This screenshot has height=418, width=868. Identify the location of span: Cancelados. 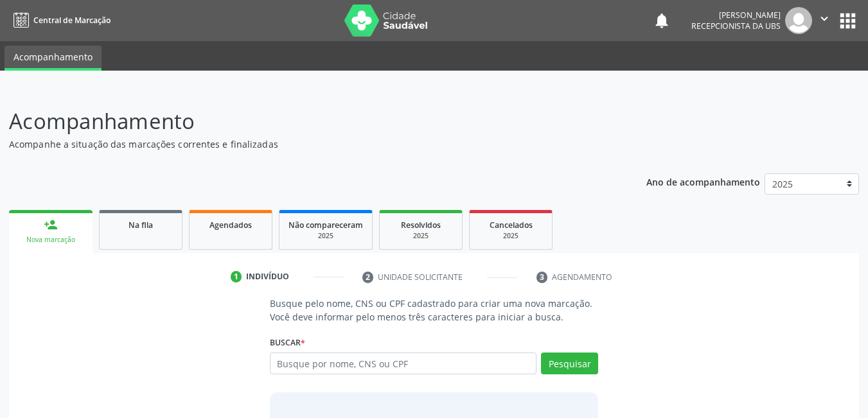
(510, 225).